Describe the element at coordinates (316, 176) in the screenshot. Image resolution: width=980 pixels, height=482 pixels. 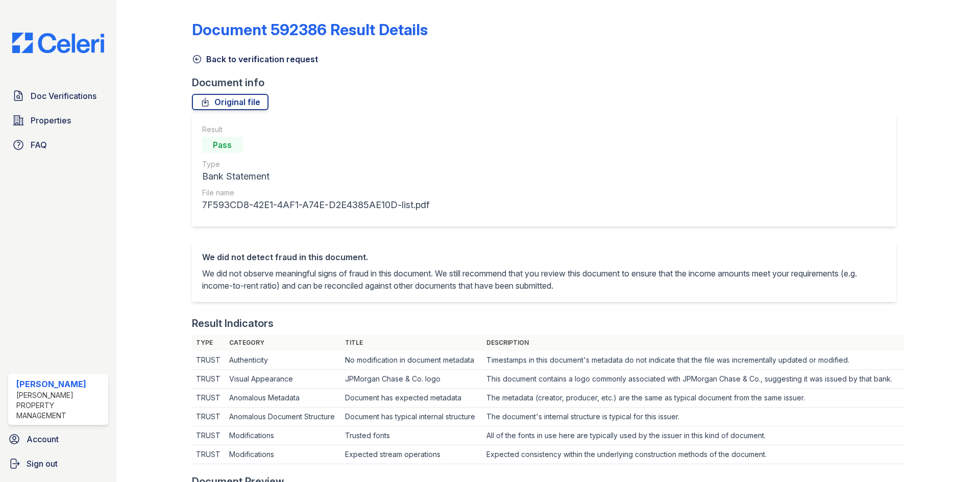
I see `div: Bank Statement` at that location.